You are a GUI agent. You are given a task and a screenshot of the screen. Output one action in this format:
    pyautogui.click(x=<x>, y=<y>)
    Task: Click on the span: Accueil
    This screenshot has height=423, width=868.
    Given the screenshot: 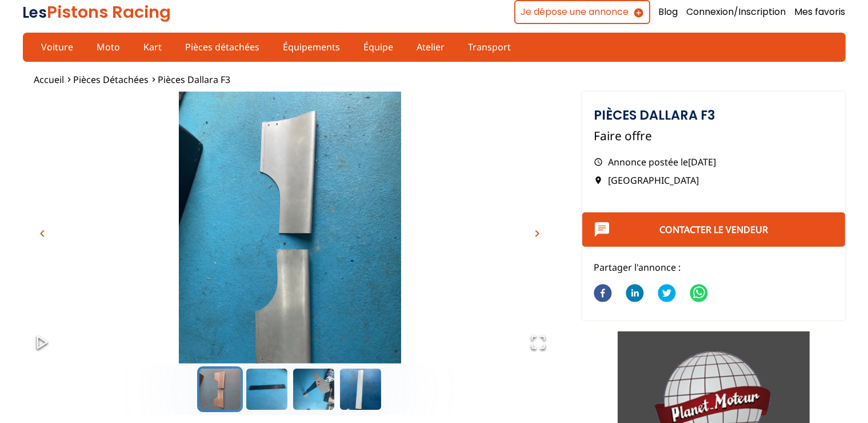 What is the action you would take?
    pyautogui.click(x=49, y=80)
    